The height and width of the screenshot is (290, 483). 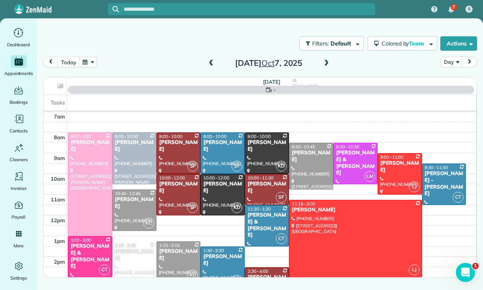 I want to click on span: Filters:, so click(x=321, y=44).